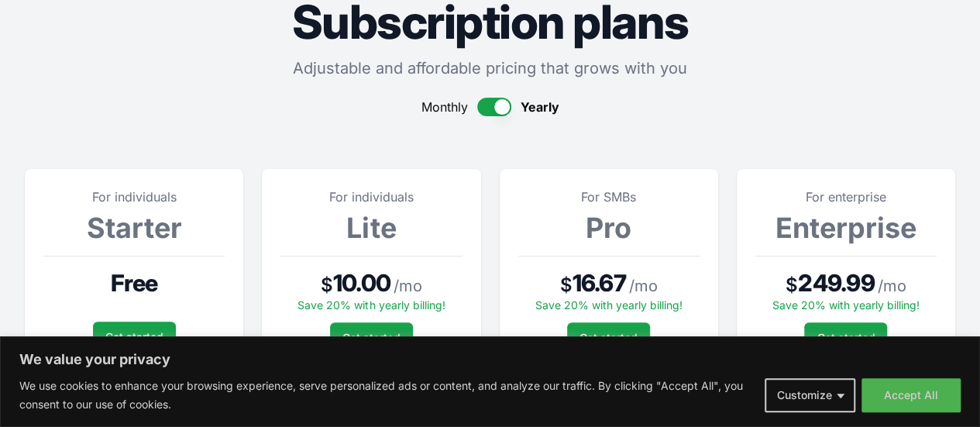 The height and width of the screenshot is (427, 980). What do you see at coordinates (134, 283) in the screenshot?
I see `span: Free` at bounding box center [134, 283].